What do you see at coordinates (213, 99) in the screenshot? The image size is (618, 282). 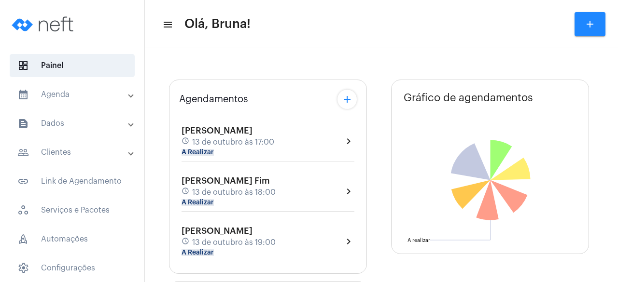 I see `span: Agendamentos` at bounding box center [213, 99].